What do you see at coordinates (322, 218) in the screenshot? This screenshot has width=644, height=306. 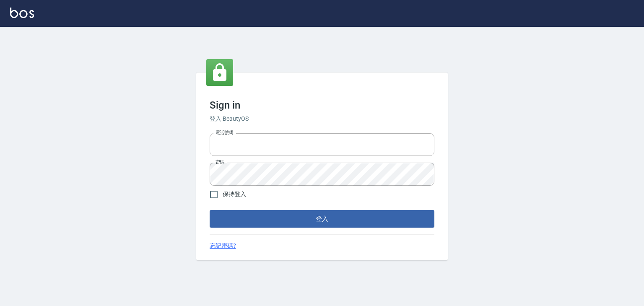 I see `button: 登入` at bounding box center [322, 218].